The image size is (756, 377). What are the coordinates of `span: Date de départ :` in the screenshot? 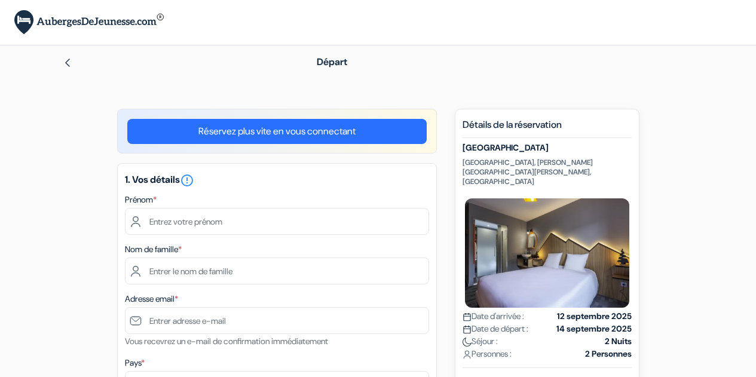 It's located at (496, 329).